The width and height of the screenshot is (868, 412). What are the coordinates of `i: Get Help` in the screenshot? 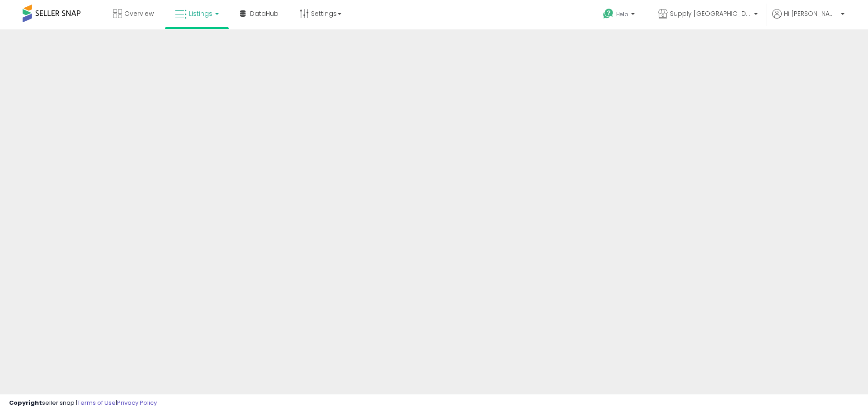 It's located at (608, 14).